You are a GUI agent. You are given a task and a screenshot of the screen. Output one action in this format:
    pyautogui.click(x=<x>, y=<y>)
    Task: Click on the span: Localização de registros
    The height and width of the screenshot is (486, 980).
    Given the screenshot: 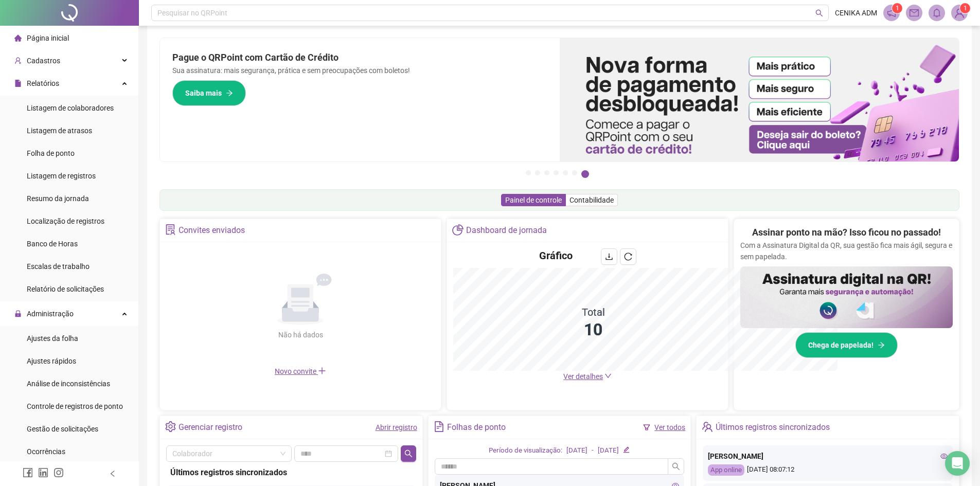 What is the action you would take?
    pyautogui.click(x=66, y=221)
    